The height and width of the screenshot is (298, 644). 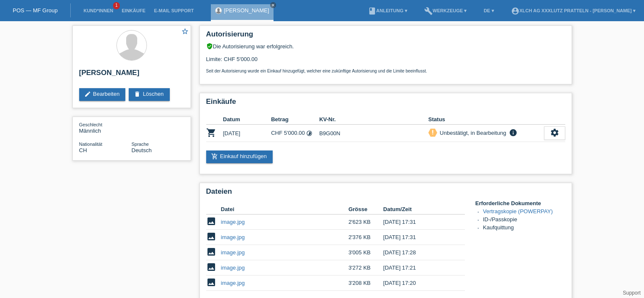 I want to click on a: Support, so click(x=632, y=293).